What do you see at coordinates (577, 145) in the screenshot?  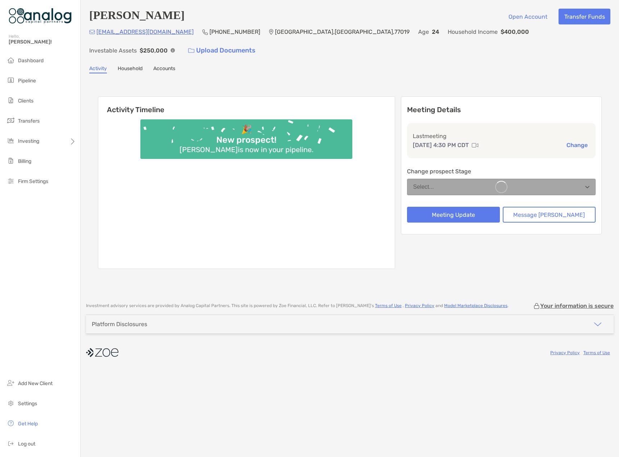 I see `button: Change` at bounding box center [577, 145].